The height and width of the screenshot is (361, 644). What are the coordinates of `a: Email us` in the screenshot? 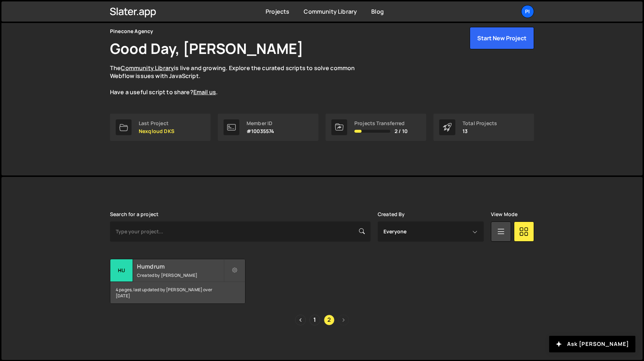 It's located at (205, 92).